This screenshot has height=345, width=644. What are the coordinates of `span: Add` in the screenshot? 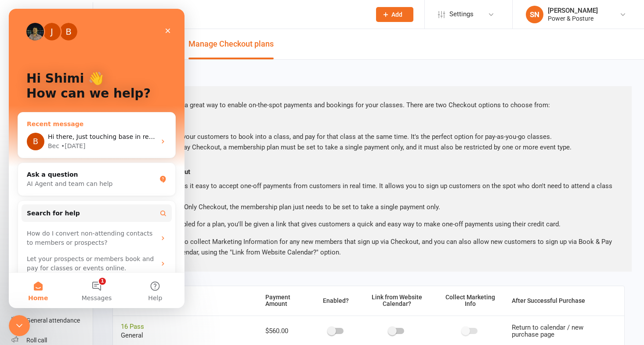 It's located at (397, 14).